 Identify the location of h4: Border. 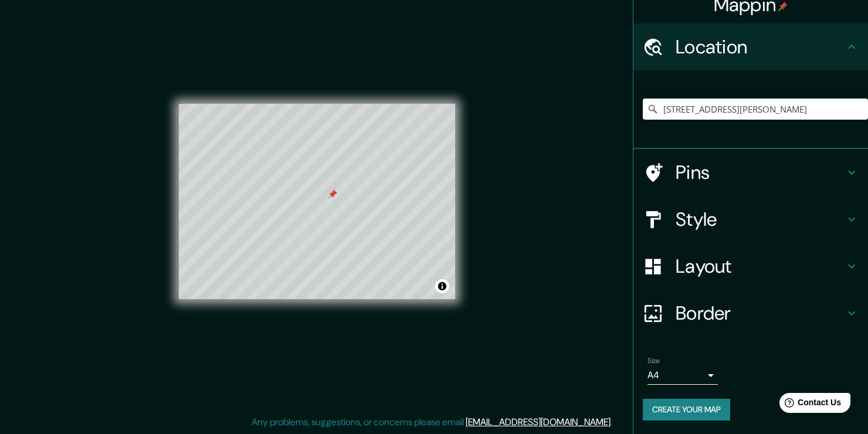
(761, 313).